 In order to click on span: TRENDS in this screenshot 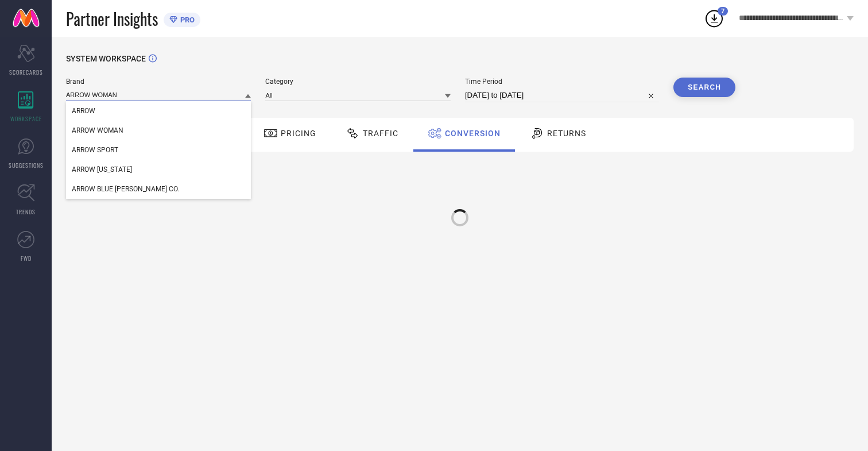, I will do `click(26, 211)`.